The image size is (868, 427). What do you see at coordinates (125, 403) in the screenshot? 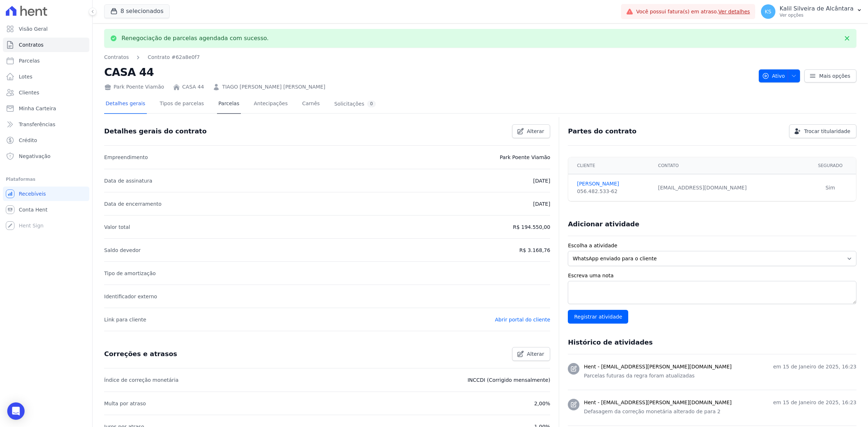
I see `p: Multa por atraso` at bounding box center [125, 403].